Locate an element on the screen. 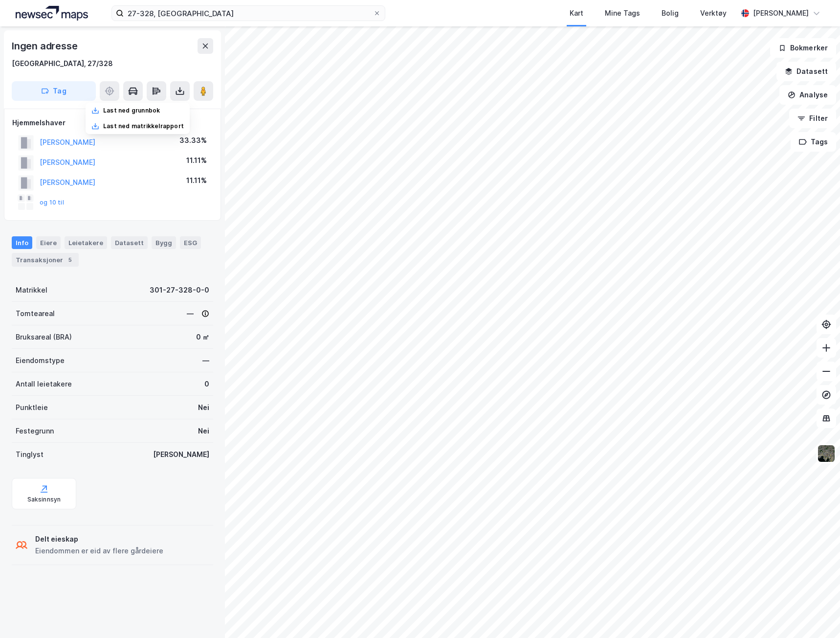 The width and height of the screenshot is (840, 638). input: Søk på adresse, matrikkel, gårdeiere, leietakere eller personer is located at coordinates (248, 14).